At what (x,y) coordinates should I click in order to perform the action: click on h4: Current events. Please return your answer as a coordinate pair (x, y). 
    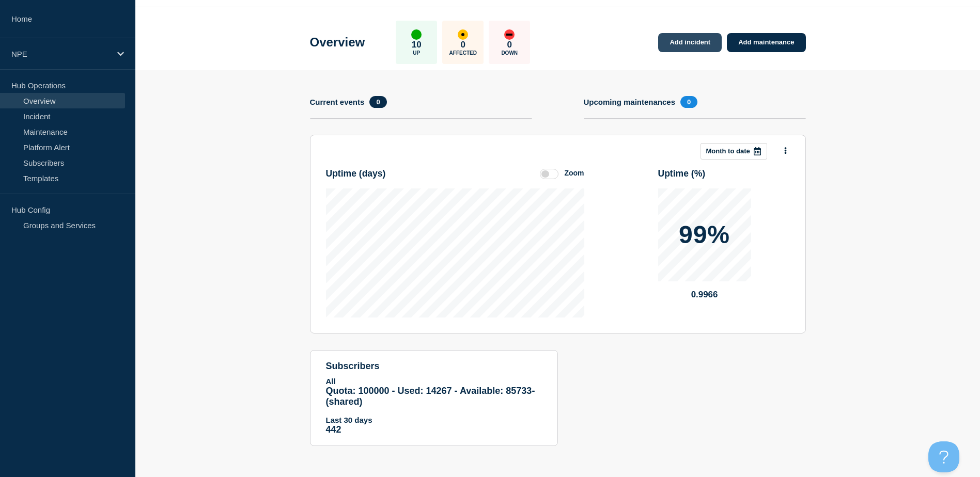
    Looking at the image, I should click on (337, 102).